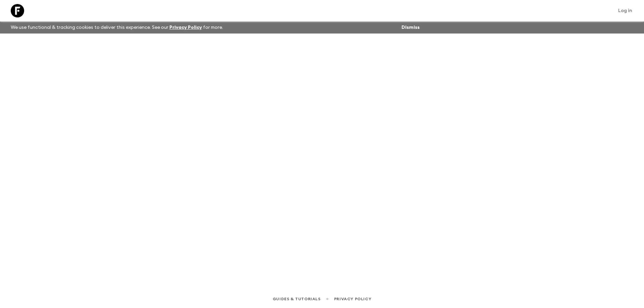 This screenshot has width=644, height=308. I want to click on a: Log in, so click(626, 11).